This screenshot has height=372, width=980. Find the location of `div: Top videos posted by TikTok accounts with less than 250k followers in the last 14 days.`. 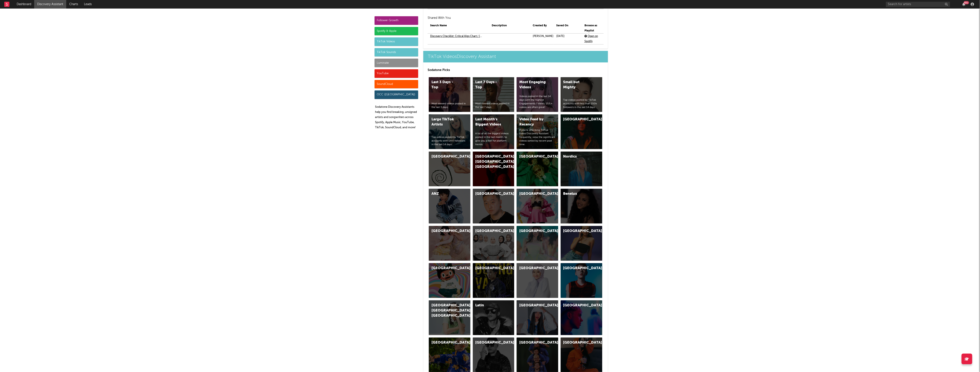

div: Top videos posted by TikTok accounts with less than 250k followers in the last 14 days. is located at coordinates (581, 104).